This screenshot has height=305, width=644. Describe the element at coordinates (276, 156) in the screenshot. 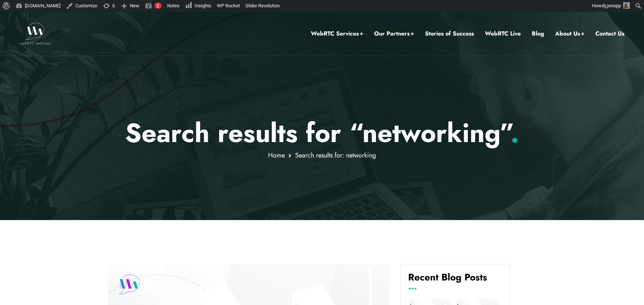

I see `a: Home` at that location.